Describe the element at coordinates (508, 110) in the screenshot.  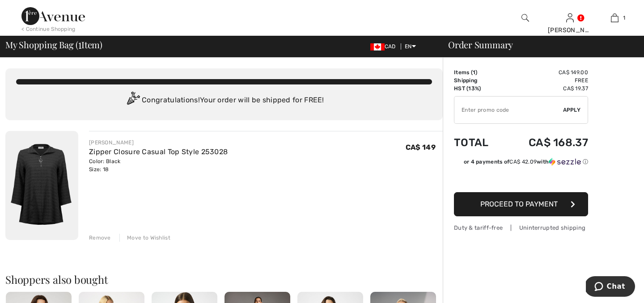
I see `input: Promo code` at that location.